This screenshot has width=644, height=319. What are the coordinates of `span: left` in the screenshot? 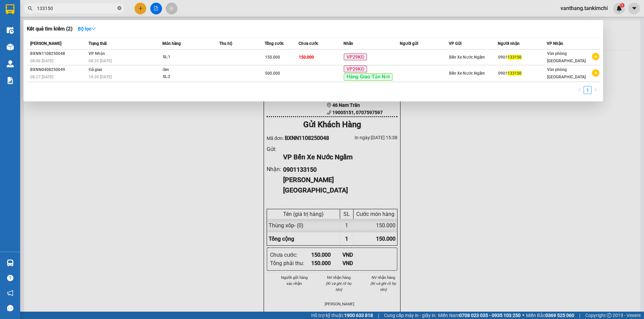 It's located at (580, 90).